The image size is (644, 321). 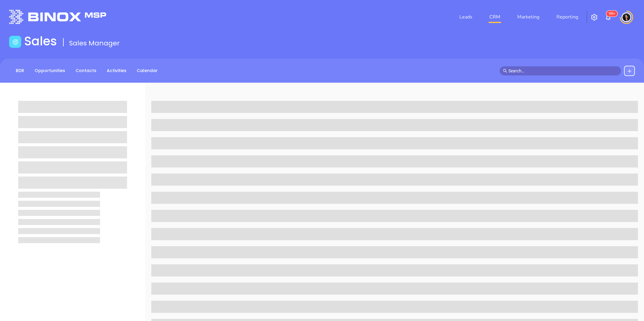 I want to click on a: BDR, so click(x=20, y=71).